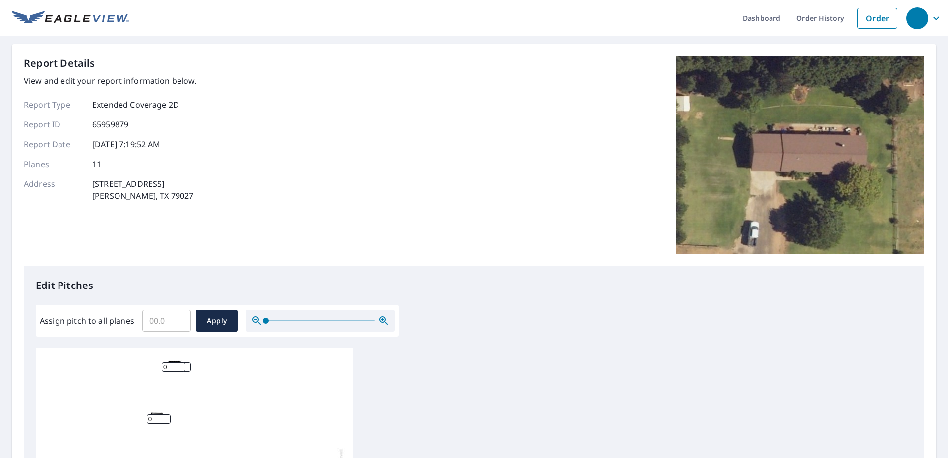 Image resolution: width=948 pixels, height=458 pixels. Describe the element at coordinates (167, 321) in the screenshot. I see `input: 00.0` at that location.